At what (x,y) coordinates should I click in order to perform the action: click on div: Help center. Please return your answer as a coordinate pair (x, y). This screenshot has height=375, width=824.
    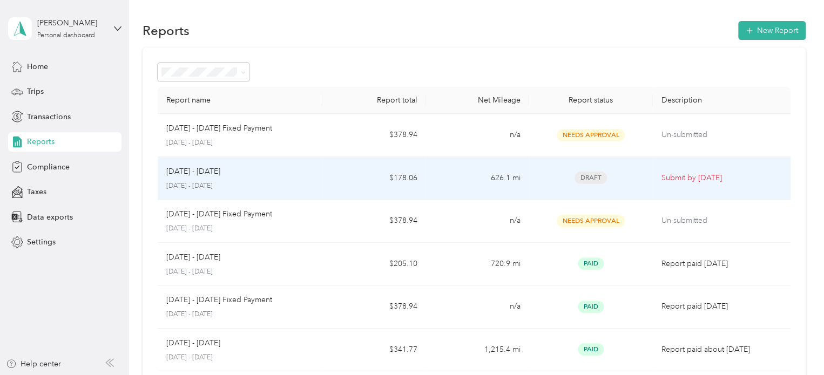
    Looking at the image, I should click on (33, 364).